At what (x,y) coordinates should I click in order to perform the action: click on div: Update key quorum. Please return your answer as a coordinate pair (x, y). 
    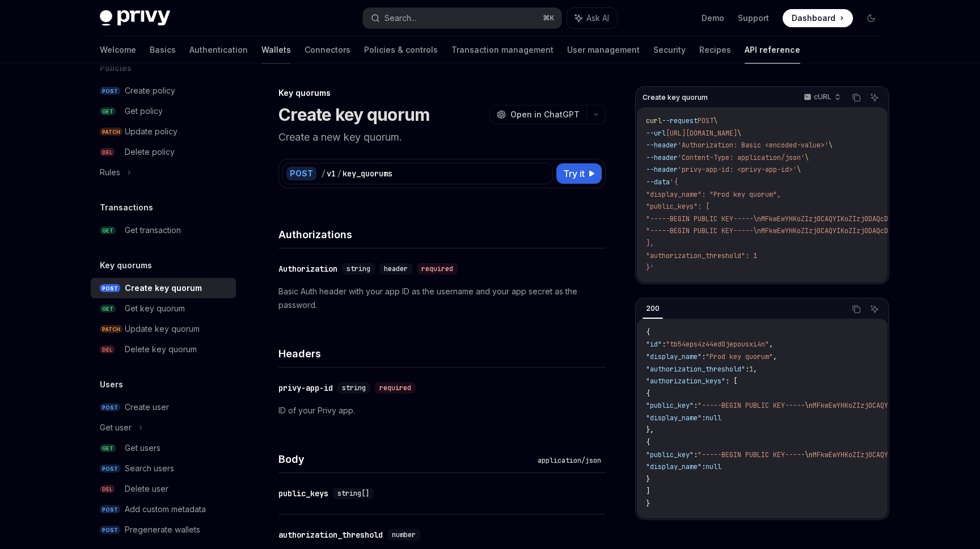
    Looking at the image, I should click on (162, 328).